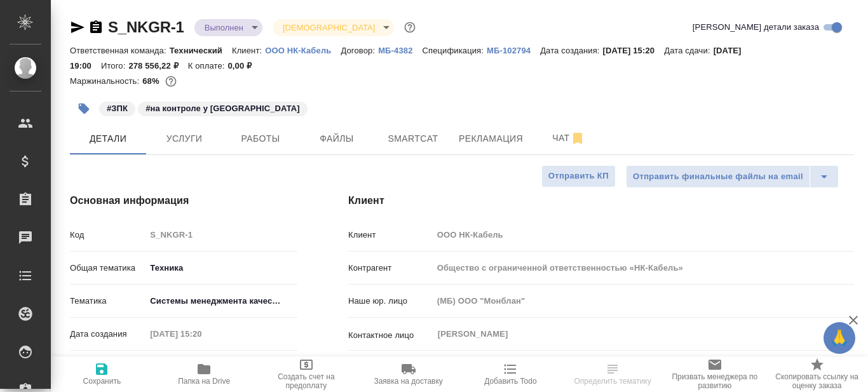 This screenshot has height=392, width=868. What do you see at coordinates (260, 139) in the screenshot?
I see `span: Работы` at bounding box center [260, 139].